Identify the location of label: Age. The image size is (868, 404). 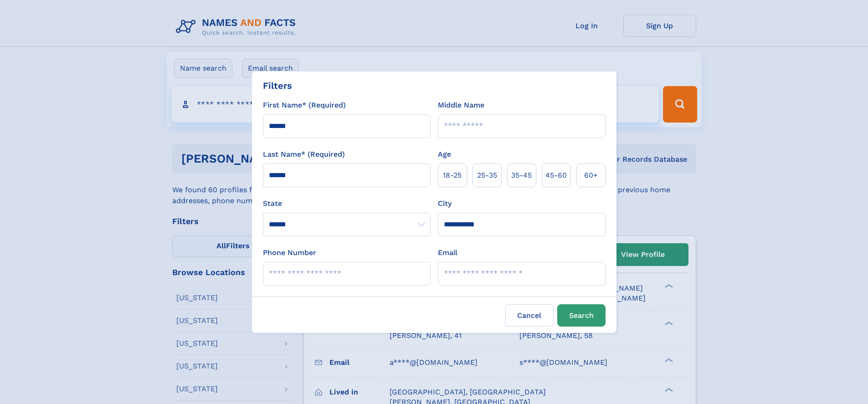
(445, 154).